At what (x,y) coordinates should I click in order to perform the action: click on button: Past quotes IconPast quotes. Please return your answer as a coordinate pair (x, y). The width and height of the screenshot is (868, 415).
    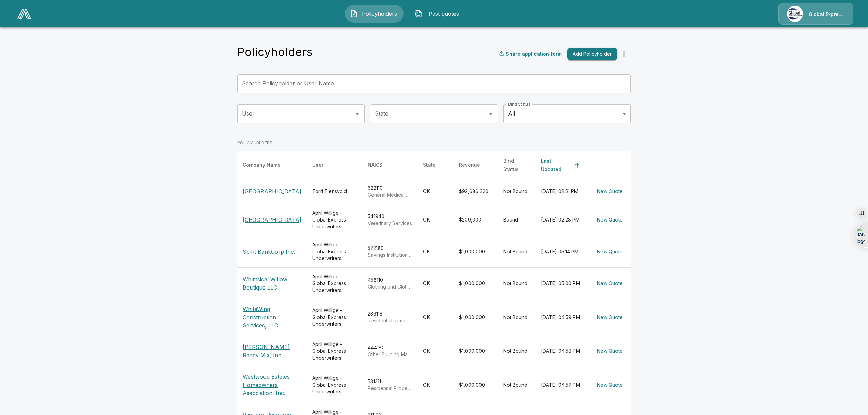
    Looking at the image, I should click on (438, 13).